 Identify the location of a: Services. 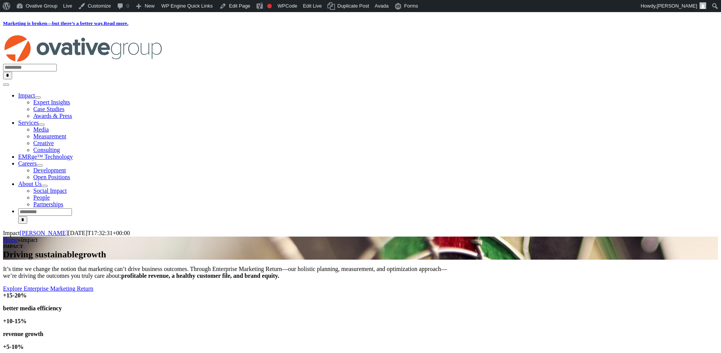
(28, 123).